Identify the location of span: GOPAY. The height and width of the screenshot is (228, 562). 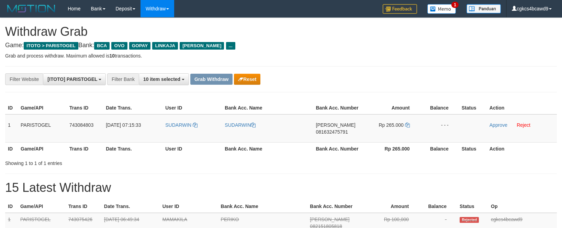
(140, 46).